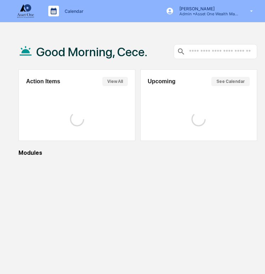 This screenshot has height=274, width=265. What do you see at coordinates (115, 81) in the screenshot?
I see `button: View All` at bounding box center [115, 81].